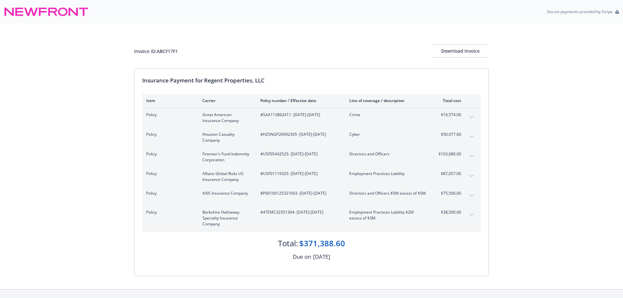 This screenshot has height=298, width=623. Describe the element at coordinates (322, 243) in the screenshot. I see `div: $371,388.60` at that location.